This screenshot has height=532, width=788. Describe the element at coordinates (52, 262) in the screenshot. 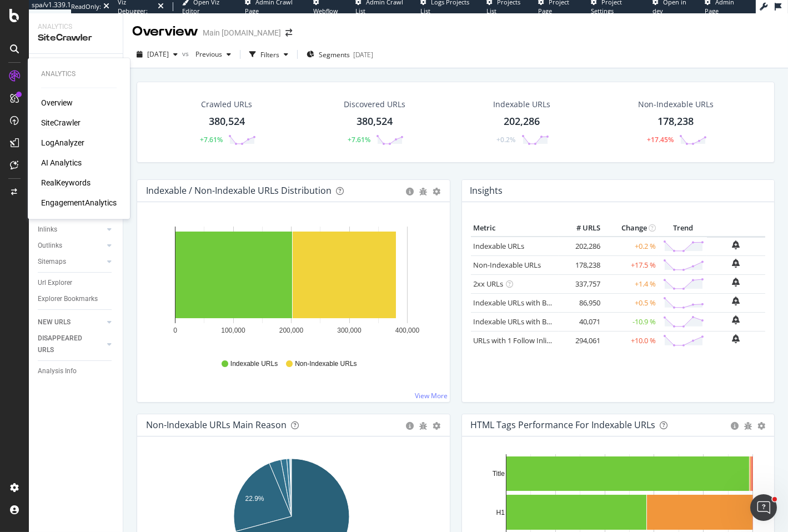

I see `div: Sitemaps` at that location.